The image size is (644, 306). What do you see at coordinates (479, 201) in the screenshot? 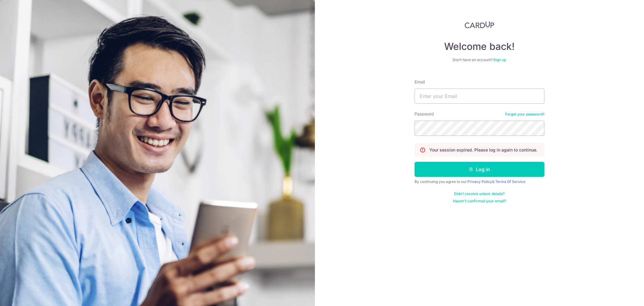
I see `a: Haven't confirmed your email?` at bounding box center [479, 201].